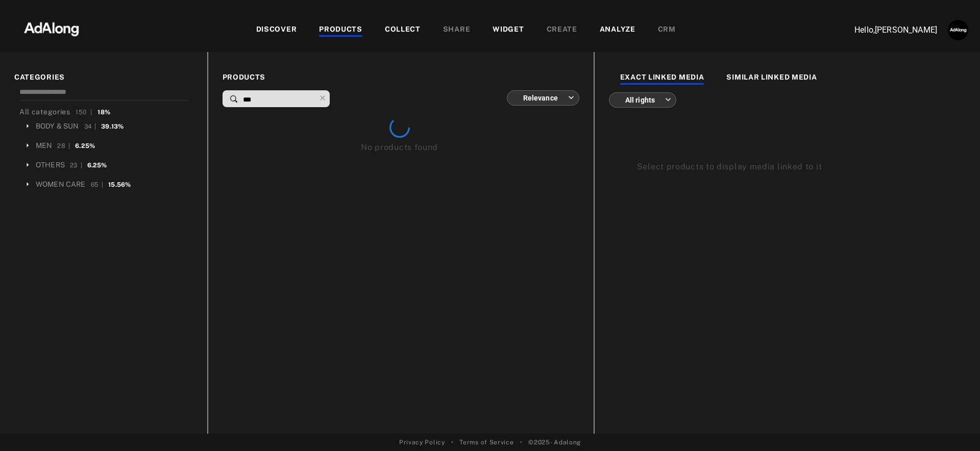  Describe the element at coordinates (64, 145) in the screenshot. I see `div: 28 |` at that location.